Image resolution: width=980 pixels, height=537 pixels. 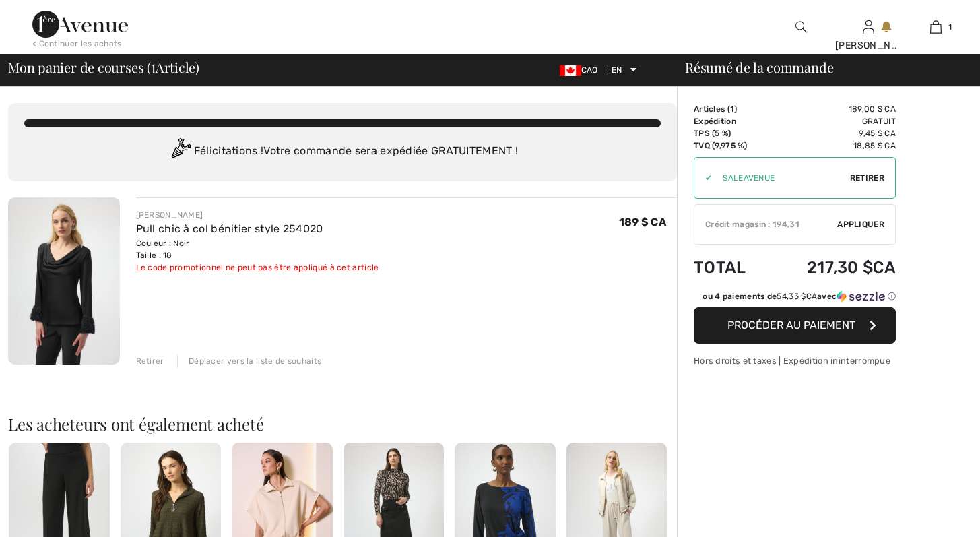 What do you see at coordinates (861, 296) in the screenshot?
I see `img: Sezzle` at bounding box center [861, 296].